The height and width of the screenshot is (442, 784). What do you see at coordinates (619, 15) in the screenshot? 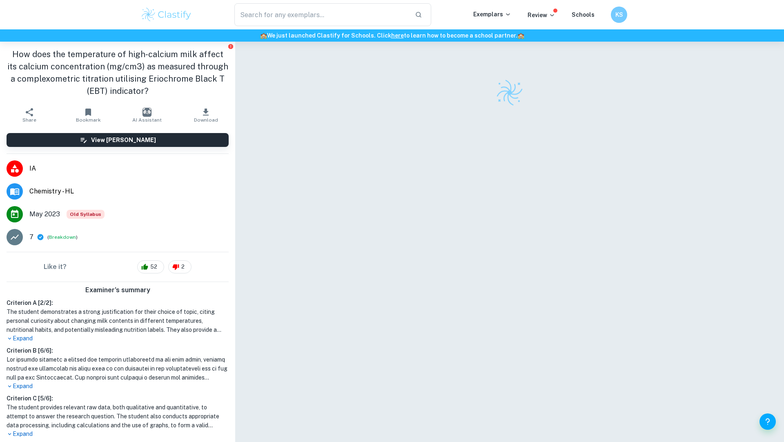
I see `button: KS` at bounding box center [619, 15].